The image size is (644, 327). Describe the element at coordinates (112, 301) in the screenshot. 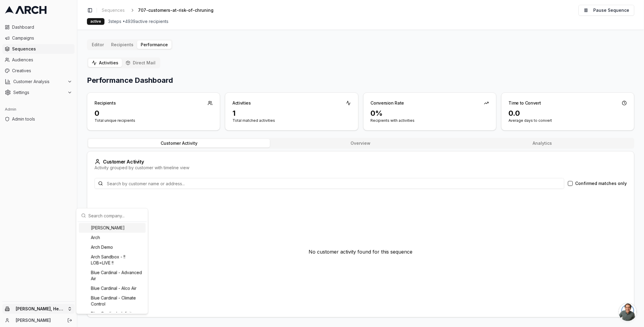

I see `div: Blue Cardinal - Climate Control` at that location.